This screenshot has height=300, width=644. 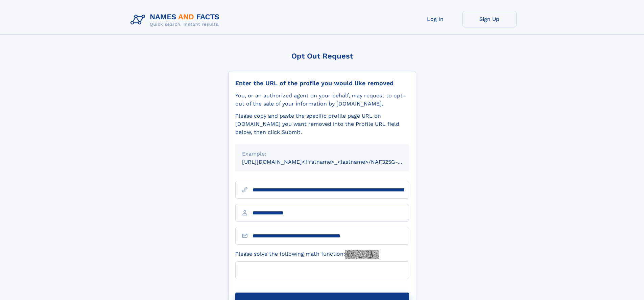 What do you see at coordinates (322, 56) in the screenshot?
I see `div: Opt Out Request` at bounding box center [322, 56].